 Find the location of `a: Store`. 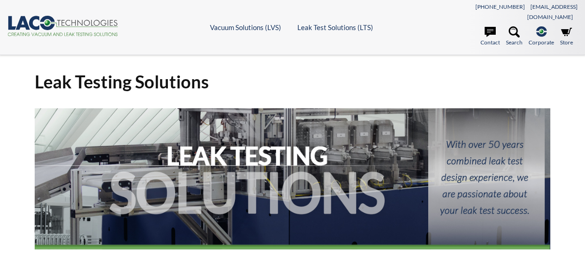

a: Store is located at coordinates (567, 37).